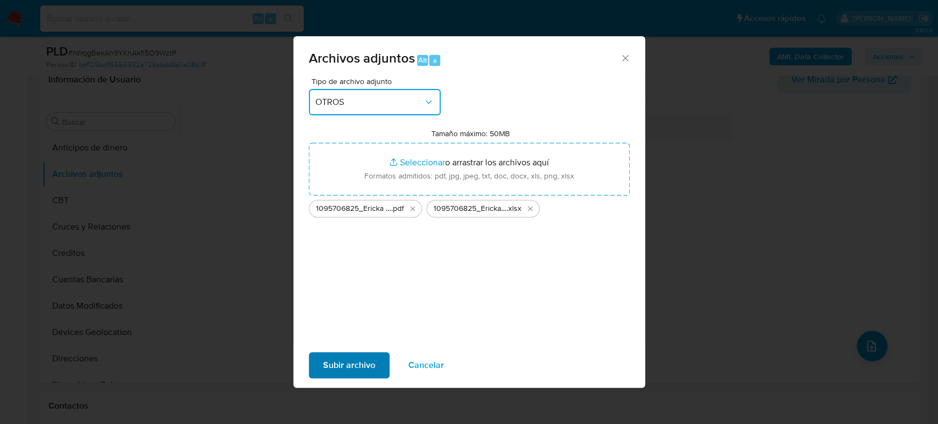 The image size is (938, 424). Describe the element at coordinates (378, 81) in the screenshot. I see `span: Tipo de archivo adjunto` at that location.